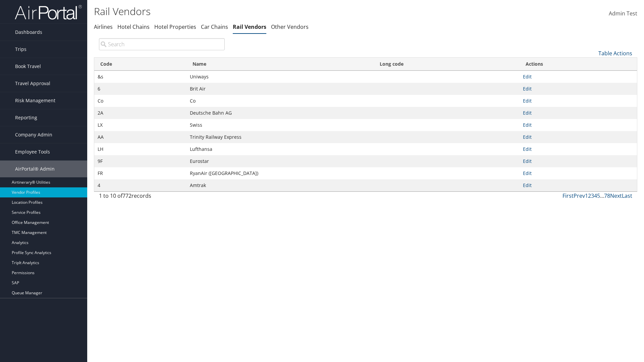 This screenshot has width=644, height=362. What do you see at coordinates (140, 125) in the screenshot?
I see `td: LX` at bounding box center [140, 125].